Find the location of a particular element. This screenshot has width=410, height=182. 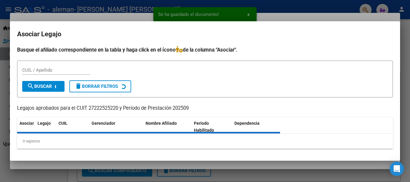

span: Legajo is located at coordinates (44, 123).